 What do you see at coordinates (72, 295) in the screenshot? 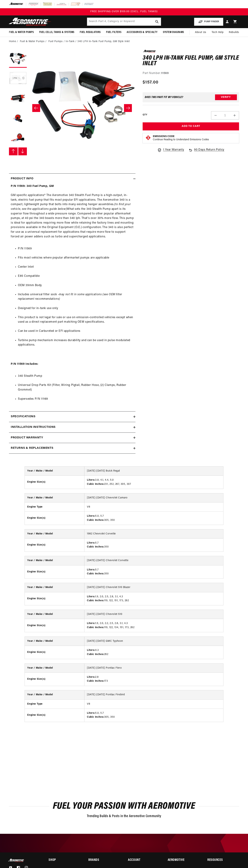
I see `div: GM specific applications* The Aeromotive 340 Stealth Fuel Pump is a high-output, in-tank, electri...` at bounding box center [72, 295].